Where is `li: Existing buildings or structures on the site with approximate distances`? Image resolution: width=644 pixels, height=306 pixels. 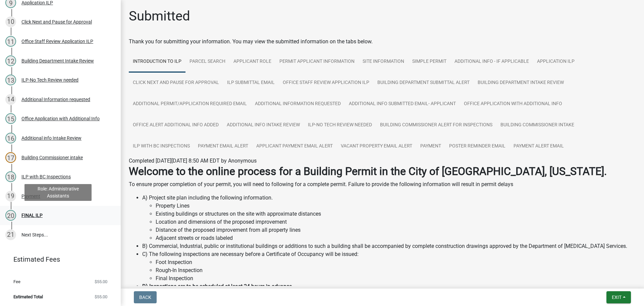
li: Existing buildings or structures on the site with approximate distances is located at coordinates (396, 214).